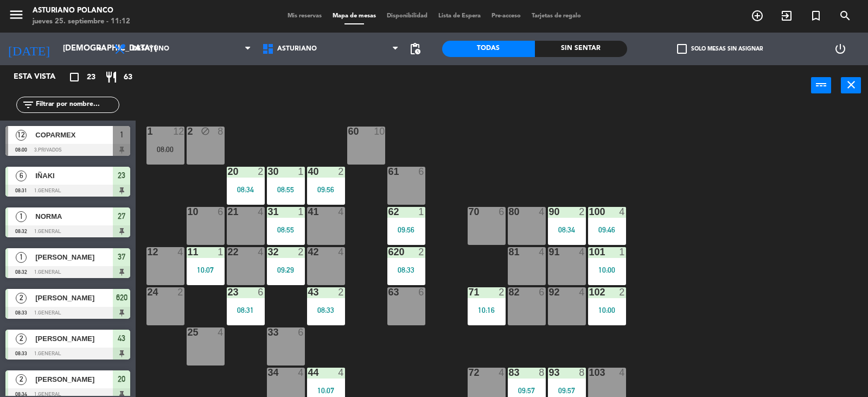 This screenshot has width=868, height=397. Describe the element at coordinates (488, 49) in the screenshot. I see `div: Todas` at that location.